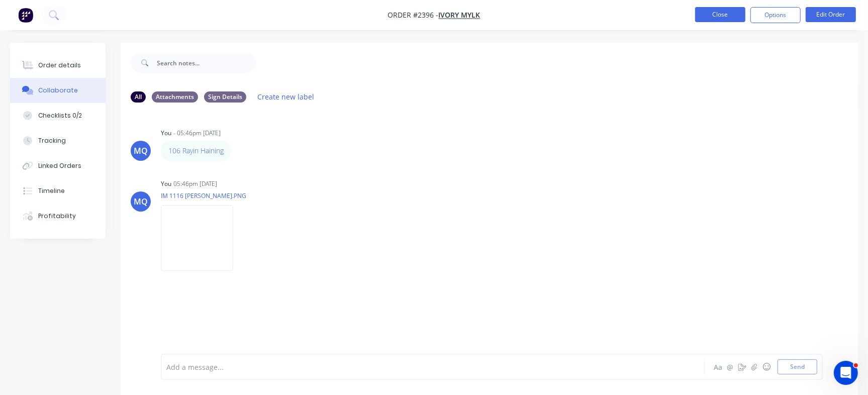 This screenshot has height=395, width=868. Describe the element at coordinates (58, 216) in the screenshot. I see `button: Profitability` at that location.